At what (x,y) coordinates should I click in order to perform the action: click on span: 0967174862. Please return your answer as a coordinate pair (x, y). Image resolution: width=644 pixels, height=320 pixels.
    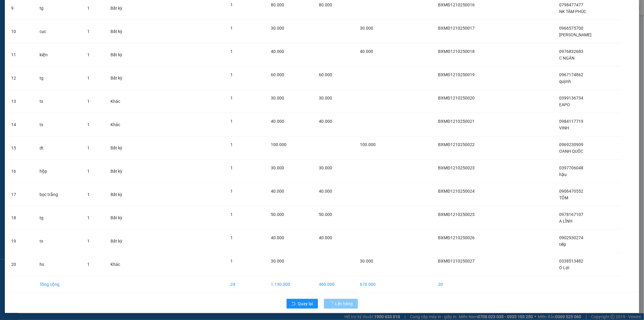
    Looking at the image, I should click on (571, 75).